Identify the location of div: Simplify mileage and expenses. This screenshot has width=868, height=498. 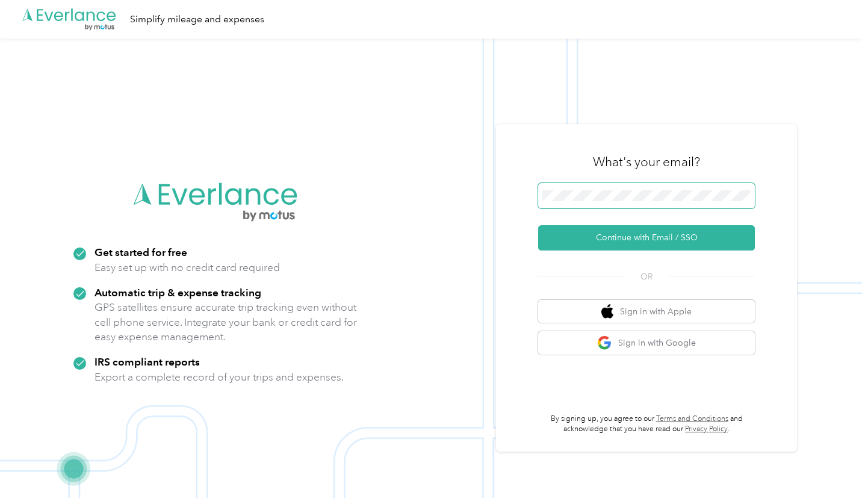
(197, 19).